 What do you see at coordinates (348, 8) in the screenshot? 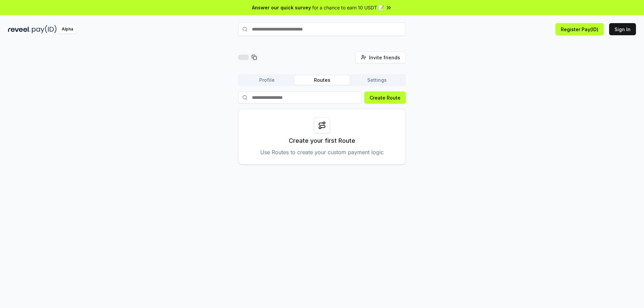
I see `span: for a chance to earn 10 USDT 📝` at bounding box center [348, 8].